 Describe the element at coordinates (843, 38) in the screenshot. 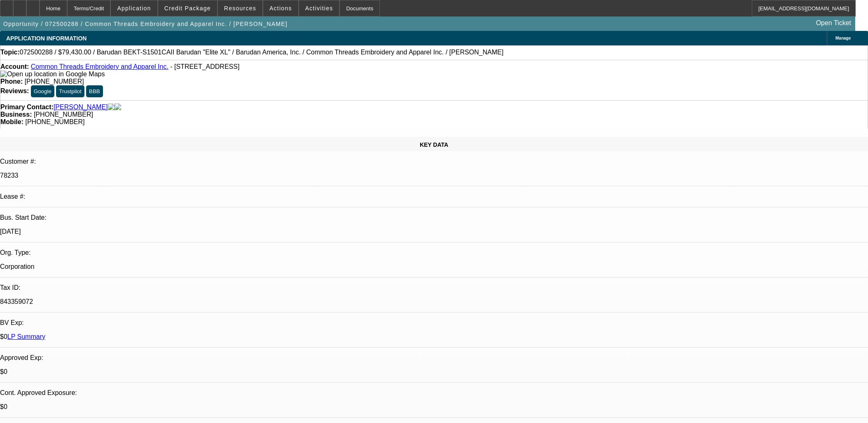

I see `span: Manage` at that location.